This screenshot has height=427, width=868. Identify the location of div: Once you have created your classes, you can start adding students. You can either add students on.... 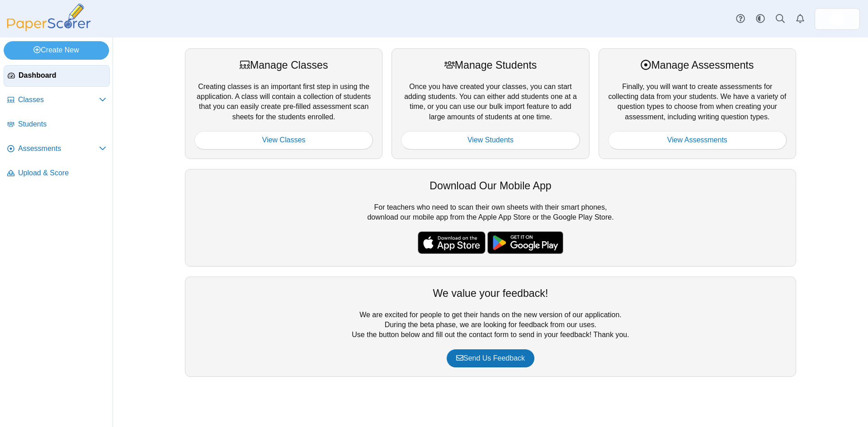
(490, 104).